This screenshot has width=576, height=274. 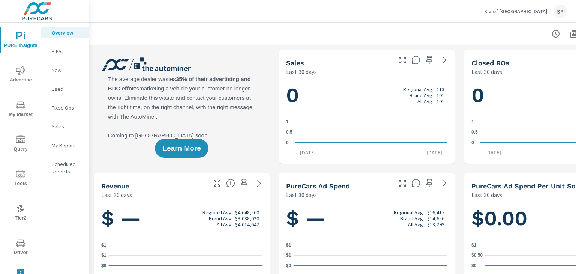 What do you see at coordinates (65, 126) in the screenshot?
I see `div: Sales` at bounding box center [65, 126].